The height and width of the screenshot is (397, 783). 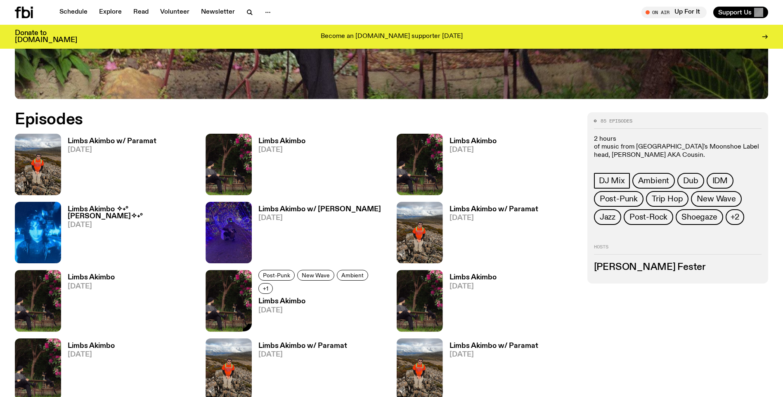 I want to click on a: Newsletter, so click(x=218, y=12).